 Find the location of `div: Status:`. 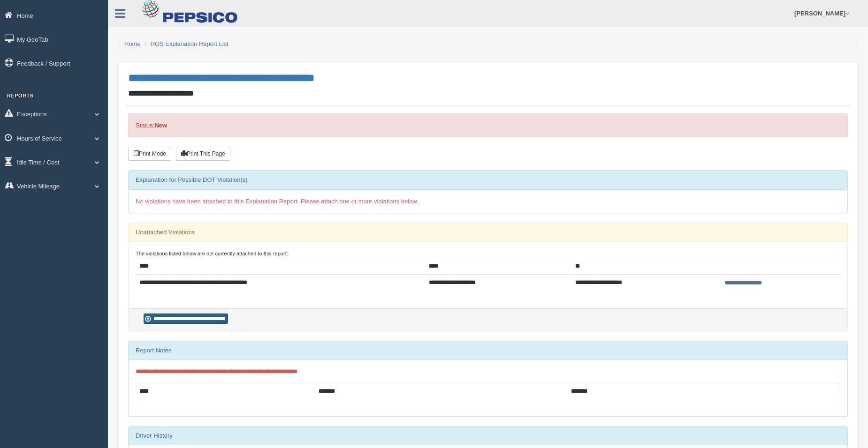

div: Status: is located at coordinates (488, 125).